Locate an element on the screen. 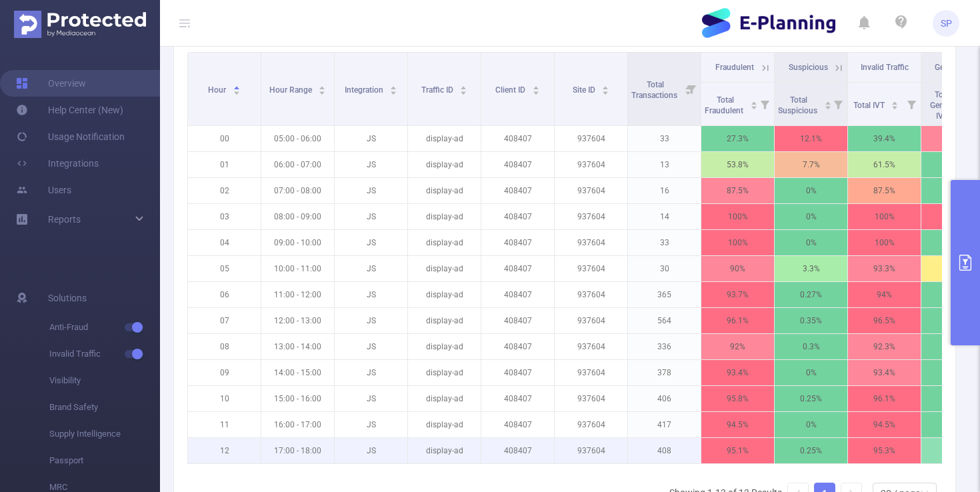 The height and width of the screenshot is (492, 980). p: 09 is located at coordinates (224, 372).